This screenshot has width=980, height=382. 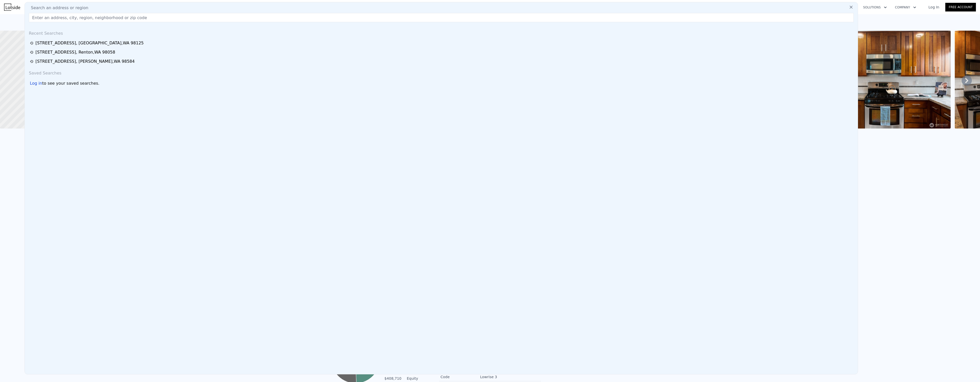 What do you see at coordinates (393, 378) in the screenshot?
I see `td: $408,710` at bounding box center [393, 378].